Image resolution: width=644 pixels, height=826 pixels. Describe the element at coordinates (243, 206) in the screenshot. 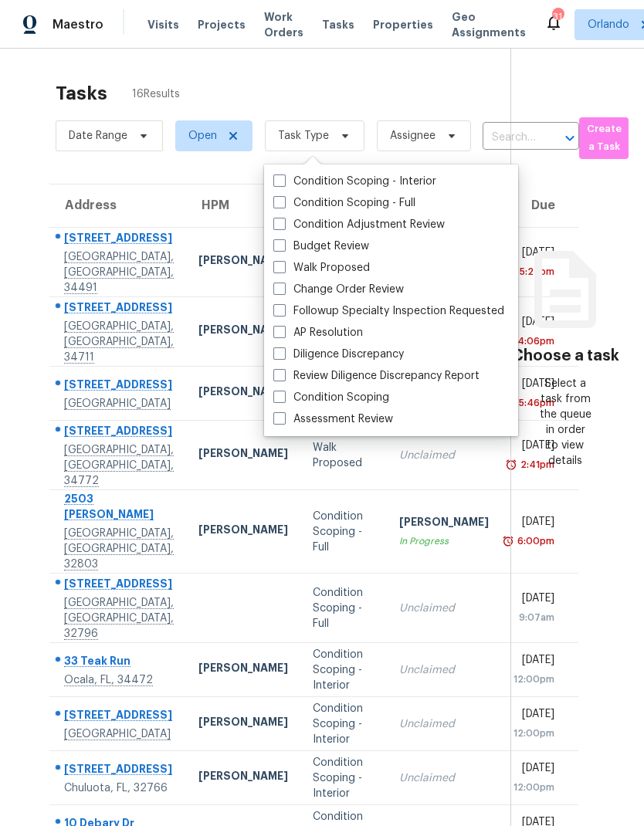

I see `th: HPM` at that location.